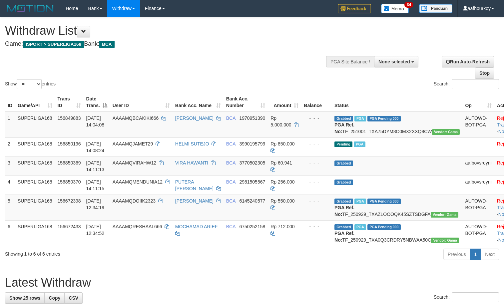 This screenshot has height=308, width=504. Describe the element at coordinates (53, 44) in the screenshot. I see `span: ISPORT > SUPERLIGA168` at that location.